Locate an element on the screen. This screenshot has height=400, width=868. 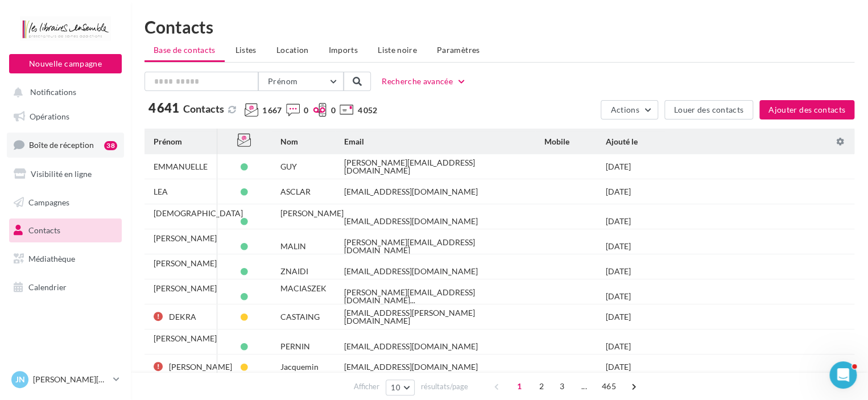
a: Médiathèque is located at coordinates (65, 259).